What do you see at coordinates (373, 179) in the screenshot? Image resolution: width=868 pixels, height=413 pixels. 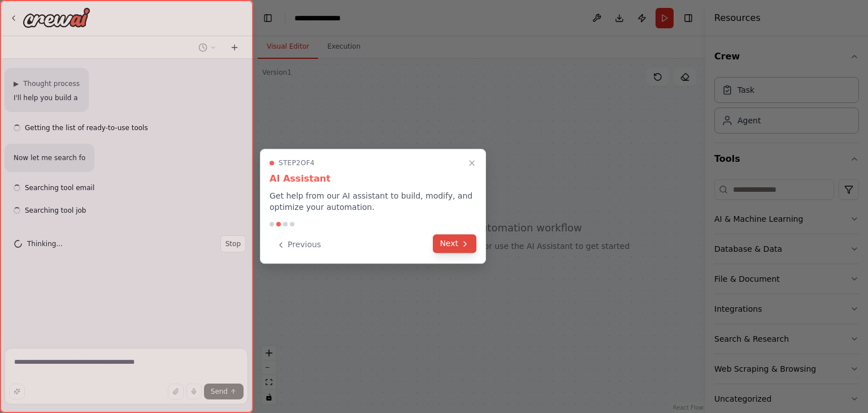 I see `h3: AI Assistant` at bounding box center [373, 179].